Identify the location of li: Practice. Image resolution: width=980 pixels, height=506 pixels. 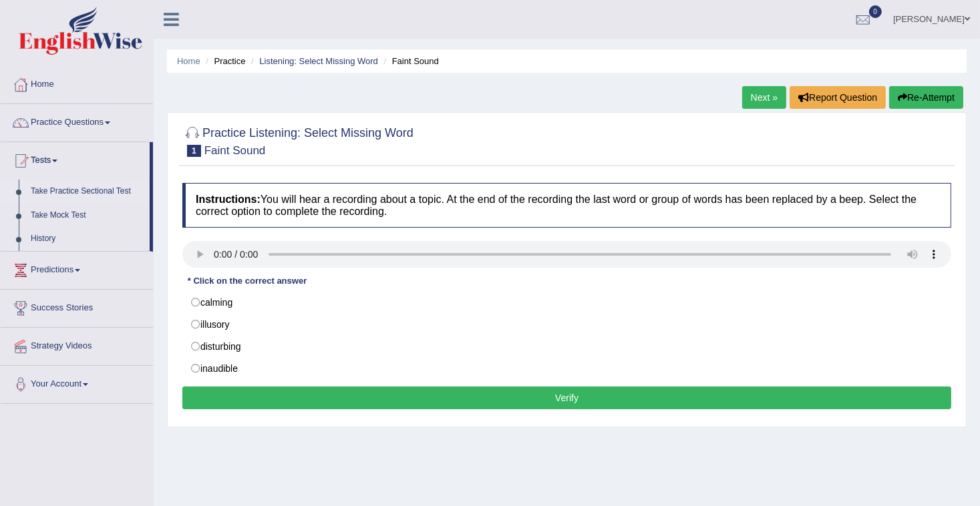
(223, 61).